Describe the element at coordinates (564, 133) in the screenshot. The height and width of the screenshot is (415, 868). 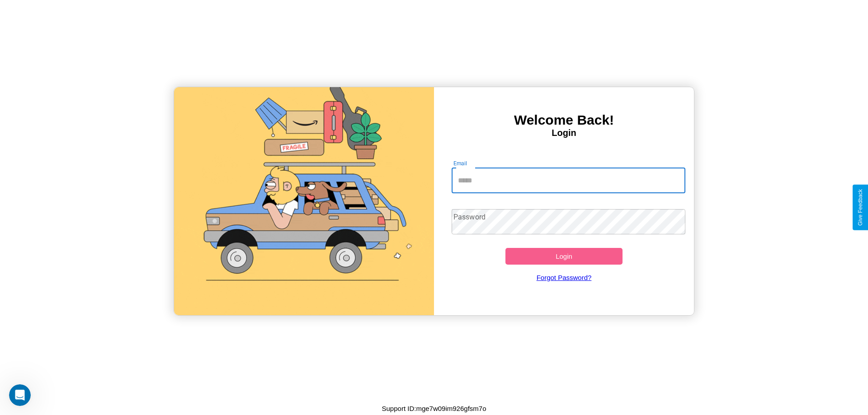
I see `h4: Login` at that location.